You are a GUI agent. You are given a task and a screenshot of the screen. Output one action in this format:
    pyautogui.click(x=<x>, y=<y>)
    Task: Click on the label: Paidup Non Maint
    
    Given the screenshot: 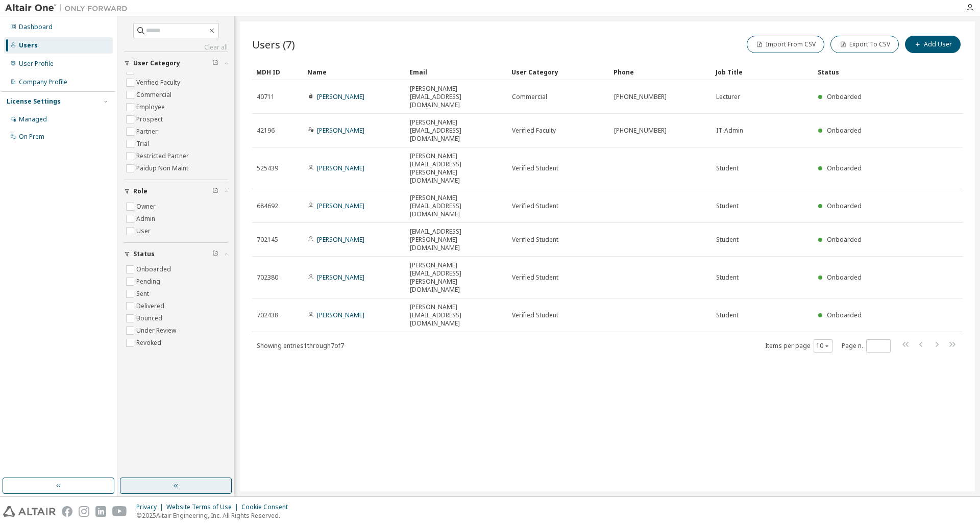 What is the action you would take?
    pyautogui.click(x=163, y=168)
    